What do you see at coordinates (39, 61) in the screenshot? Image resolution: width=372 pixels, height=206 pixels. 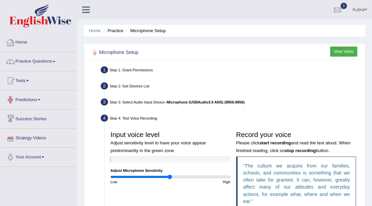 I see `a: Practice Questions` at bounding box center [39, 61].